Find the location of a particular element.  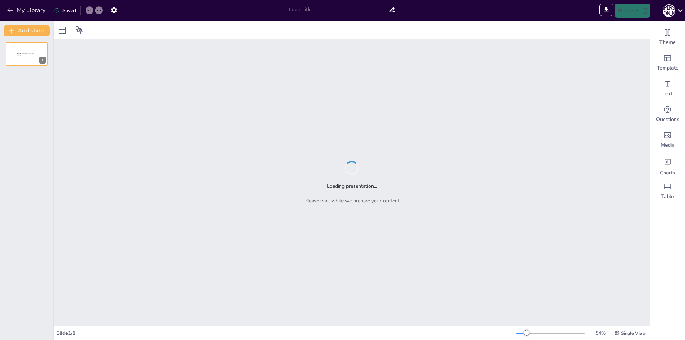

button: My Library is located at coordinates (27, 10).